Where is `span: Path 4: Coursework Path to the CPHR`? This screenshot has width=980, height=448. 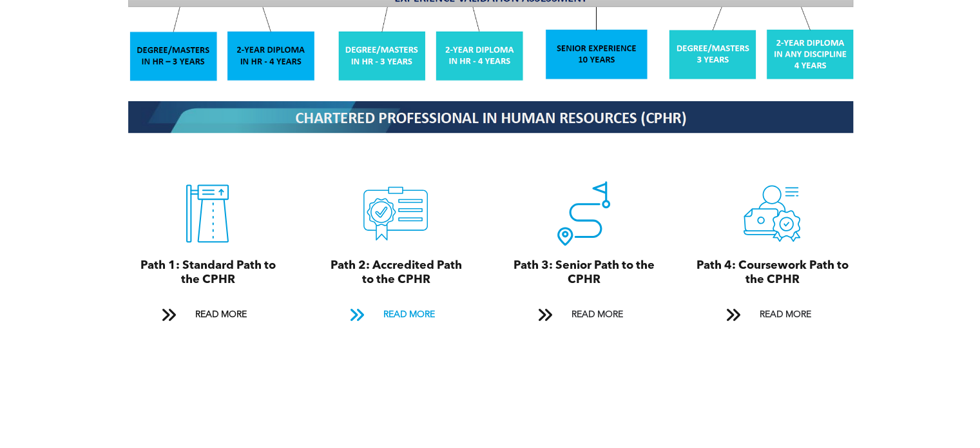 span: Path 4: Coursework Path to the CPHR is located at coordinates (772, 273).